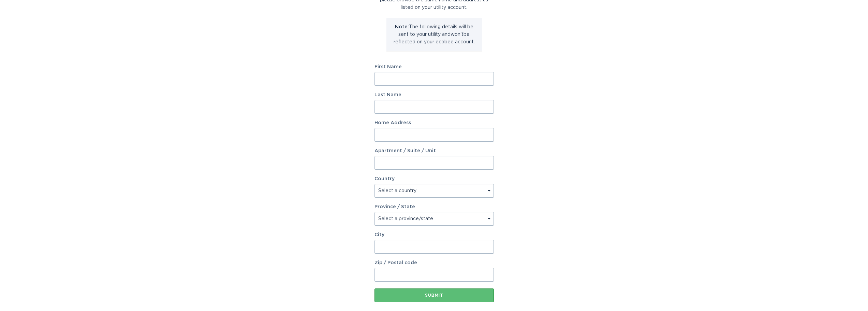  What do you see at coordinates (402, 27) in the screenshot?
I see `strong: Note:` at bounding box center [402, 27].